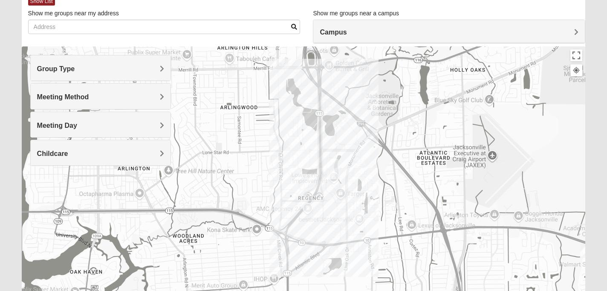  Describe the element at coordinates (577, 55) in the screenshot. I see `button: Toggle fullscreen view` at that location.